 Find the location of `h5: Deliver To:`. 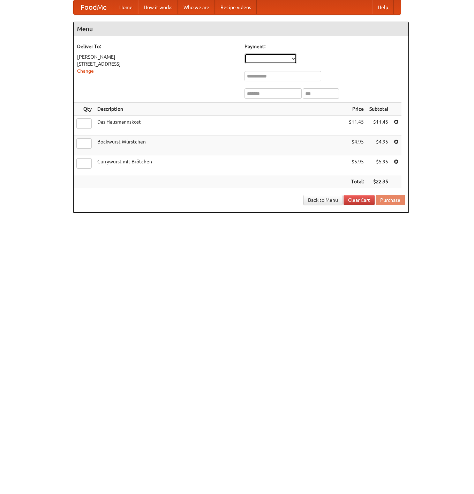

h5: Deliver To: is located at coordinates (157, 46).